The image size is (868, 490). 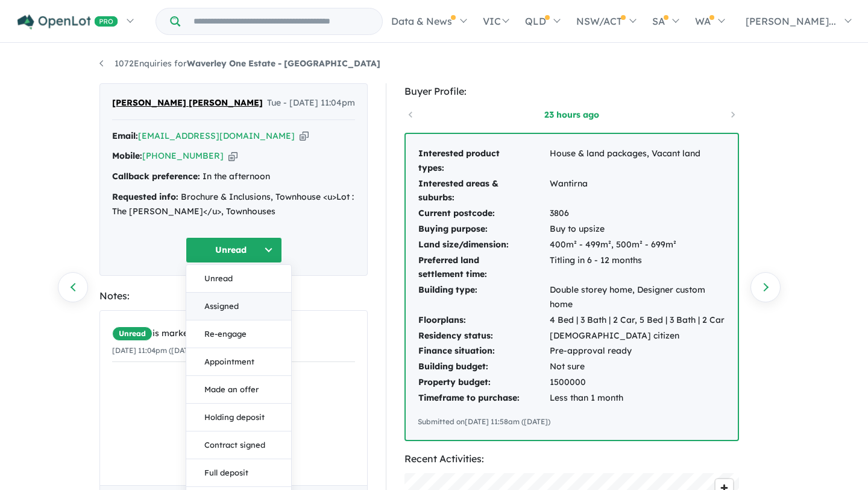 What do you see at coordinates (239, 417) in the screenshot?
I see `button: Holding deposit` at bounding box center [239, 417].